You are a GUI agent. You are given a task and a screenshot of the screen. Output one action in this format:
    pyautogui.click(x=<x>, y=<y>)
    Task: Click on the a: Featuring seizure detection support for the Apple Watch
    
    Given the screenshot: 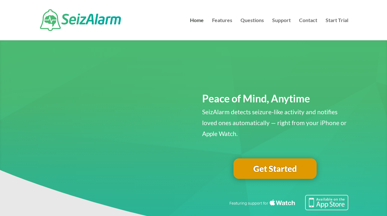 What is the action you would take?
    pyautogui.click(x=288, y=208)
    